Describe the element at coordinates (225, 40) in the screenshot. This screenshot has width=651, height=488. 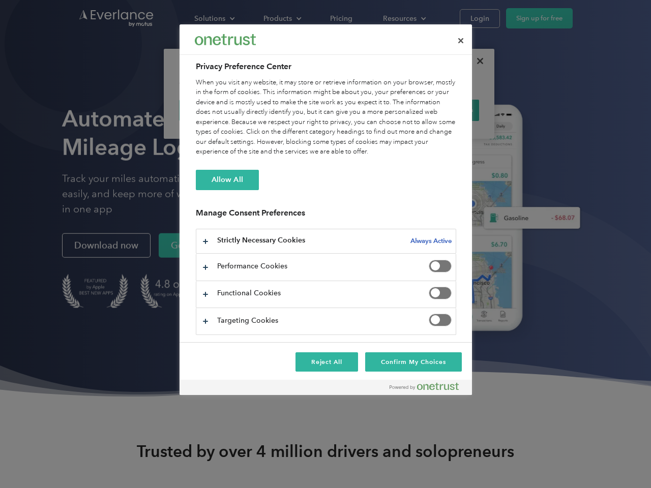
I see `div: Everlance` at that location.